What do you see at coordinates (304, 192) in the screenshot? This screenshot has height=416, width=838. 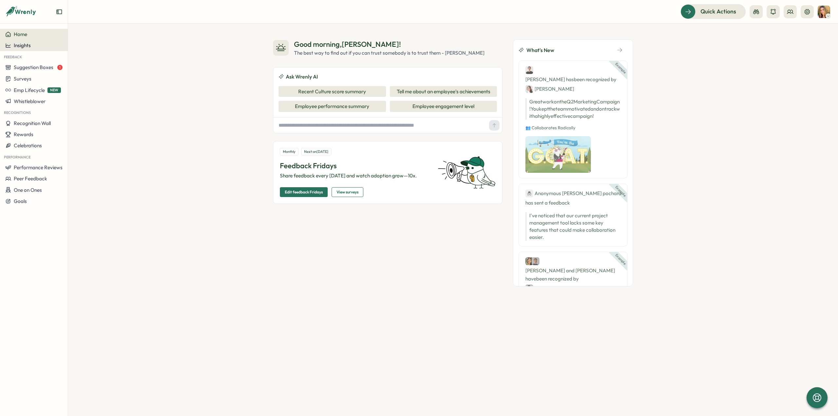 I see `button: Edit feedback Fridays` at bounding box center [304, 192].